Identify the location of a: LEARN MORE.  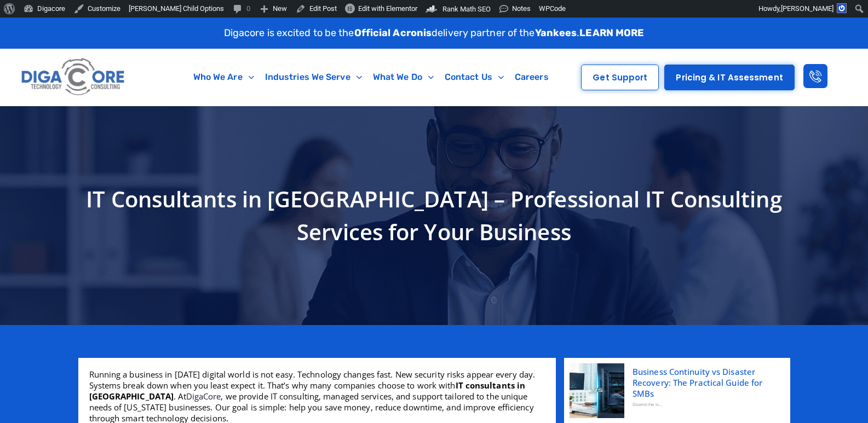
(612, 33).